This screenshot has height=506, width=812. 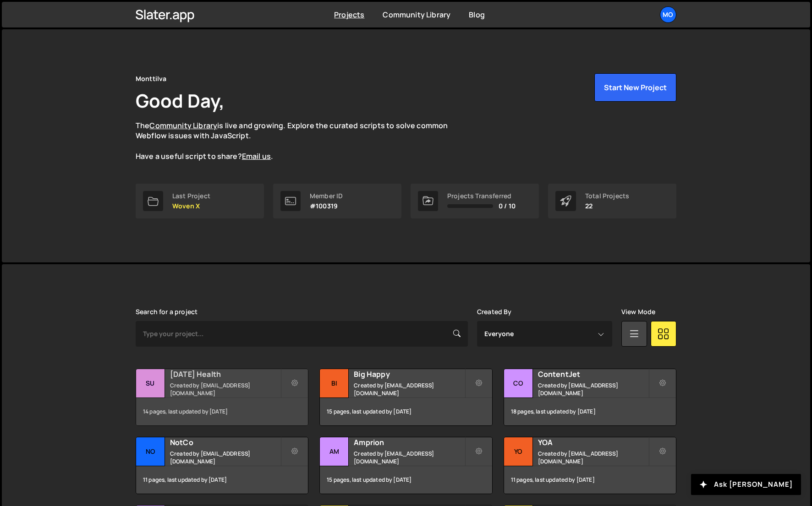 I want to click on div: Monttilva, so click(x=151, y=79).